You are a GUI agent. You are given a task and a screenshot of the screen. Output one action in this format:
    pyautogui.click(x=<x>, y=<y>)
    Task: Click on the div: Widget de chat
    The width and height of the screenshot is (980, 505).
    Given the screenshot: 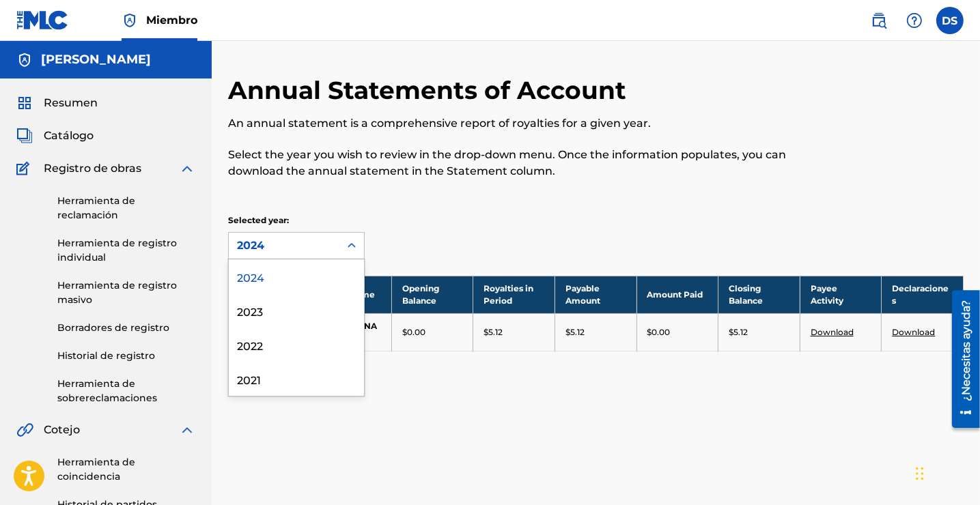 What is the action you would take?
    pyautogui.click(x=946, y=472)
    